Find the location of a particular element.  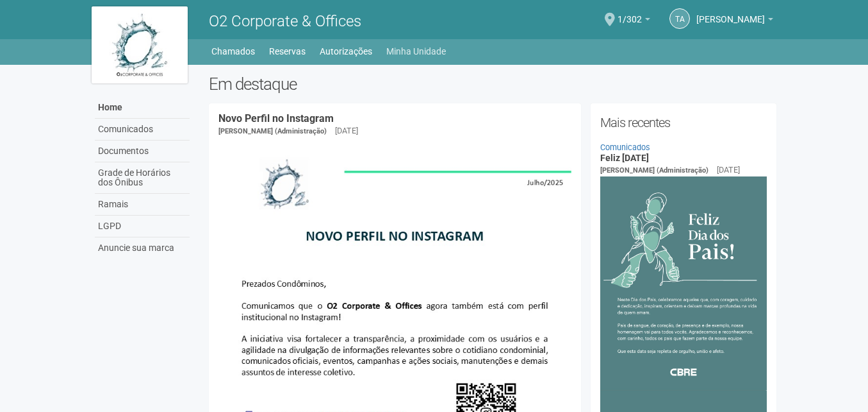

a: Home is located at coordinates (142, 108).